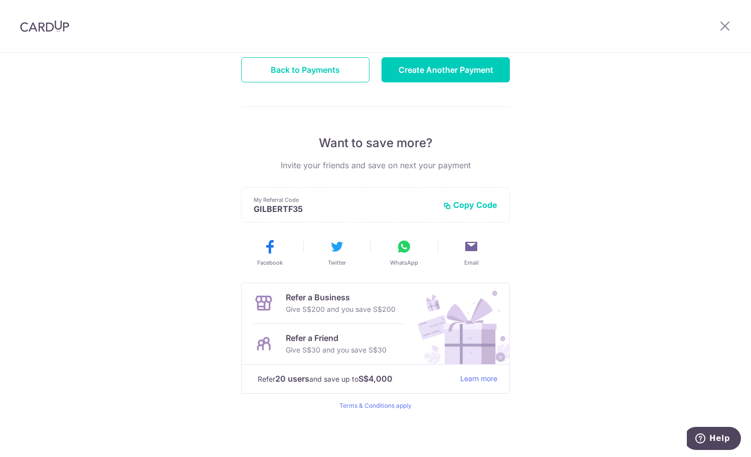 The width and height of the screenshot is (751, 457). What do you see at coordinates (479, 378) in the screenshot?
I see `a: Learn more` at bounding box center [479, 378].